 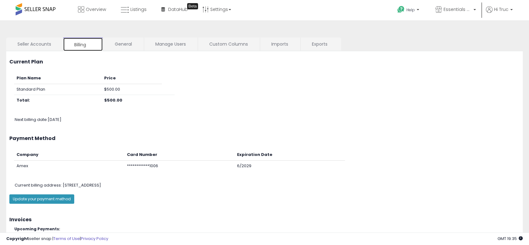 I want to click on span: Hi Truc, so click(x=502, y=9).